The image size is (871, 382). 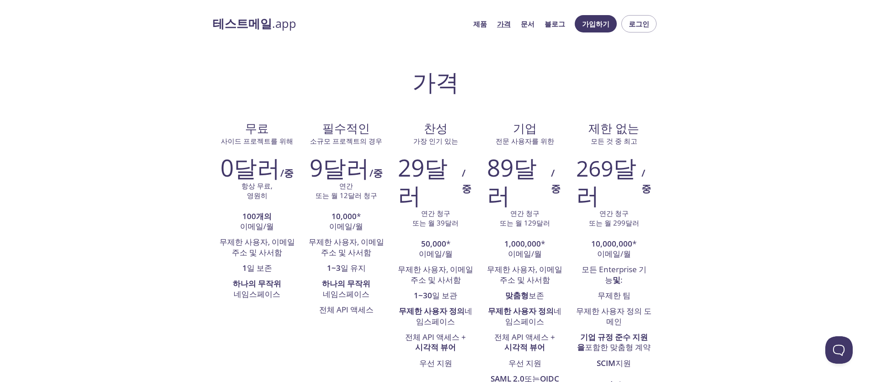 I want to click on font: 또는 월 12달러 청구, so click(x=346, y=195).